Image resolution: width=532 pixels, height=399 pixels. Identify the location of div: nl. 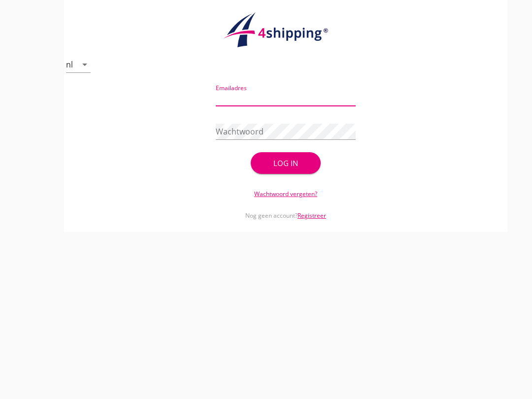
(70, 64).